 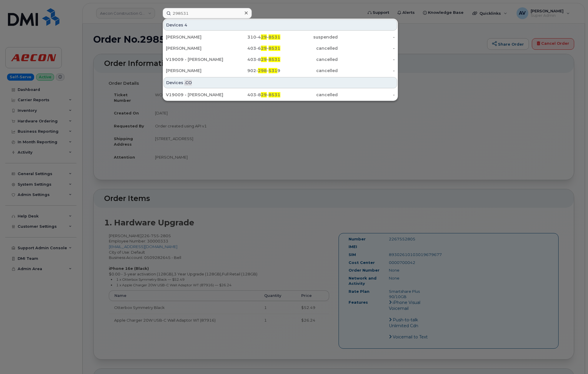 I want to click on span: .CO, so click(x=188, y=83).